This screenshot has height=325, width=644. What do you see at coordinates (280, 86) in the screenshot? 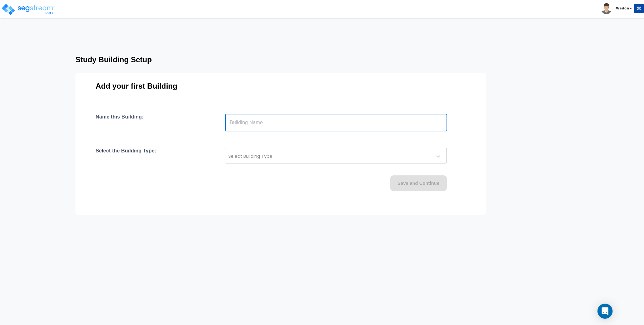
I see `h3: Add your first Building` at bounding box center [280, 86].